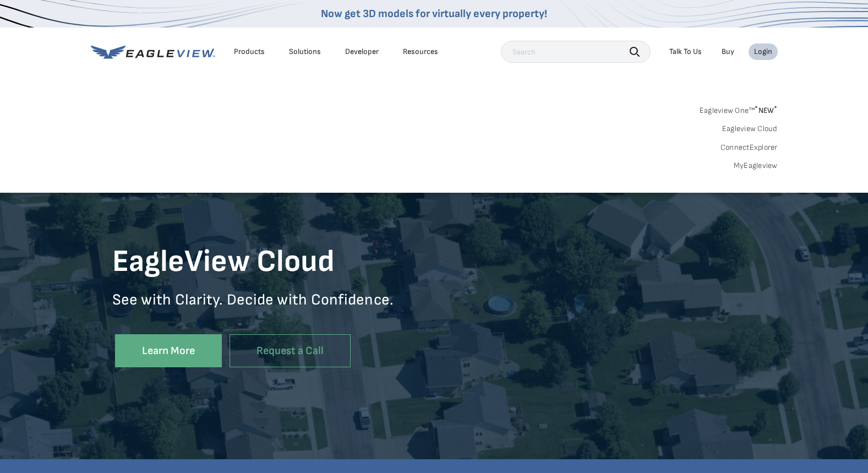 This screenshot has width=868, height=473. Describe the element at coordinates (763, 52) in the screenshot. I see `div: Login` at that location.